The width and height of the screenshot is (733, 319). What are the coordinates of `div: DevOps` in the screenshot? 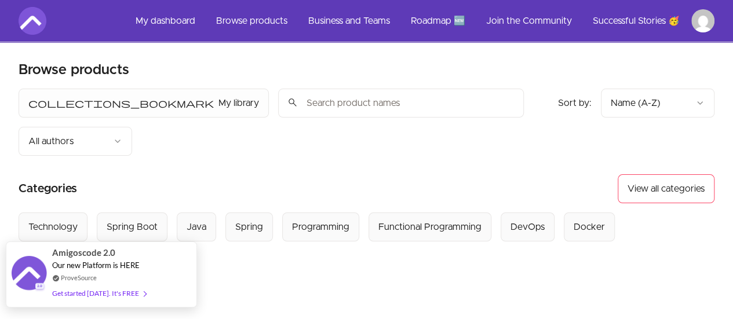 It's located at (527, 227).